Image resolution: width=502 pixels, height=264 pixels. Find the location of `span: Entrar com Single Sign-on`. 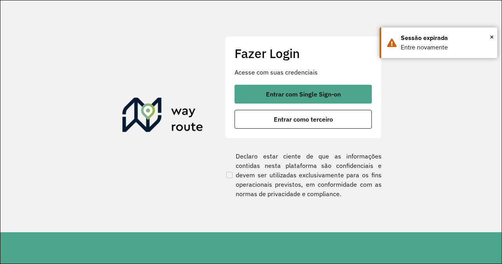

span: Entrar com Single Sign-on is located at coordinates (303, 94).